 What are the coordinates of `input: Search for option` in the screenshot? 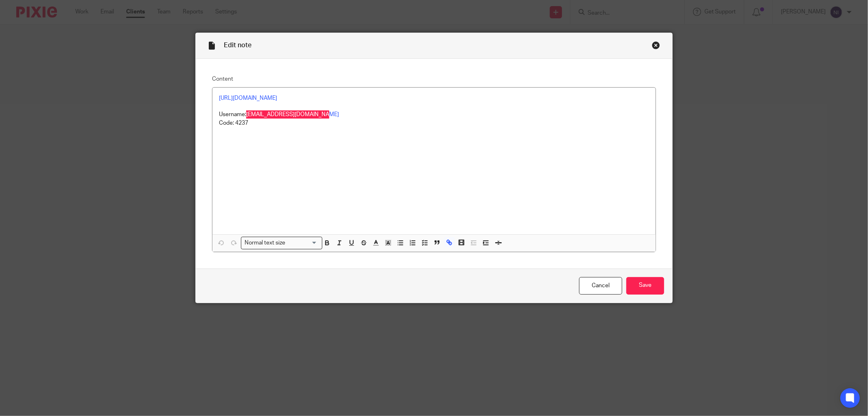 It's located at (302, 243).